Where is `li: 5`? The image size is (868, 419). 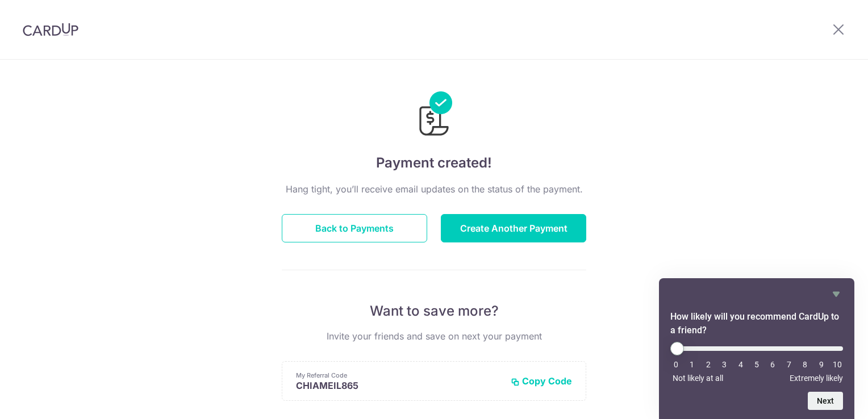 li: 5 is located at coordinates (757, 365).